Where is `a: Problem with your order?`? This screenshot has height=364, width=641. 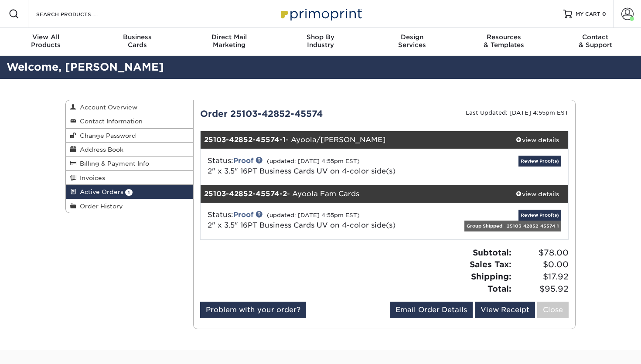
a: Problem with your order? is located at coordinates (253, 310).